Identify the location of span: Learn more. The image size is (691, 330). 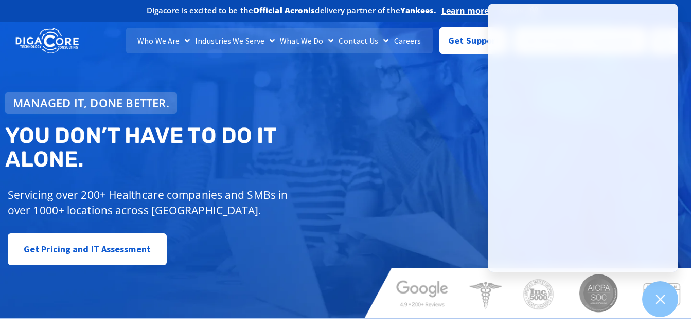
(465, 11).